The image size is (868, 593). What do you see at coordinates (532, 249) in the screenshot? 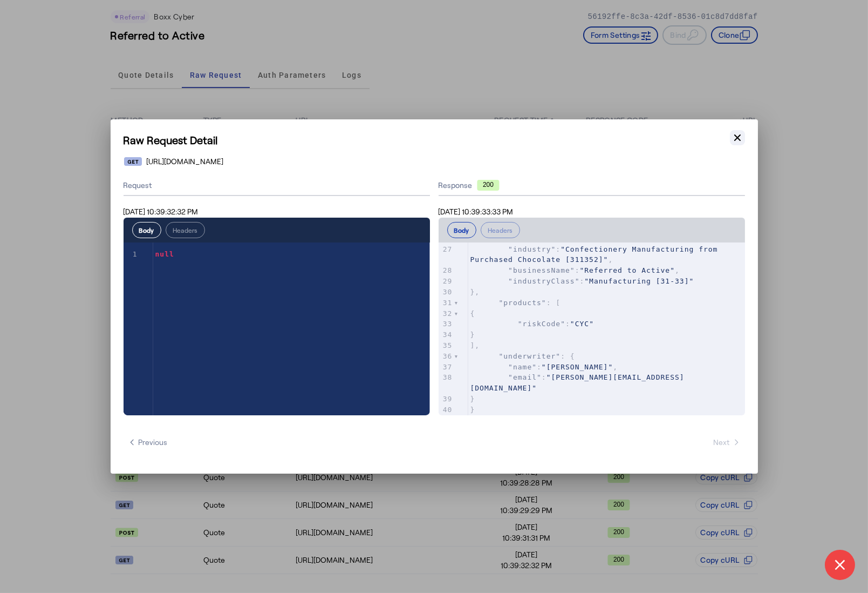
I see `span: "industry"` at bounding box center [532, 249].